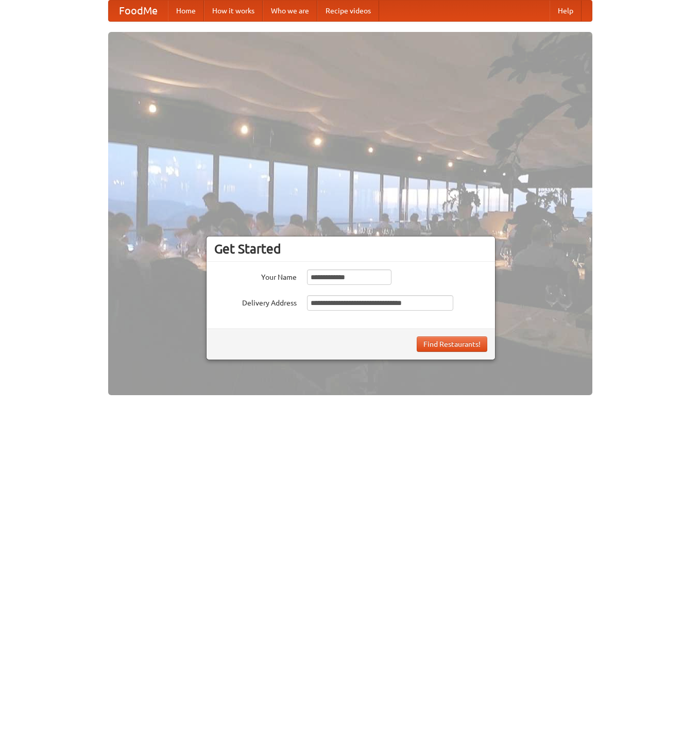 The height and width of the screenshot is (729, 700). What do you see at coordinates (566, 11) in the screenshot?
I see `a: Help` at bounding box center [566, 11].